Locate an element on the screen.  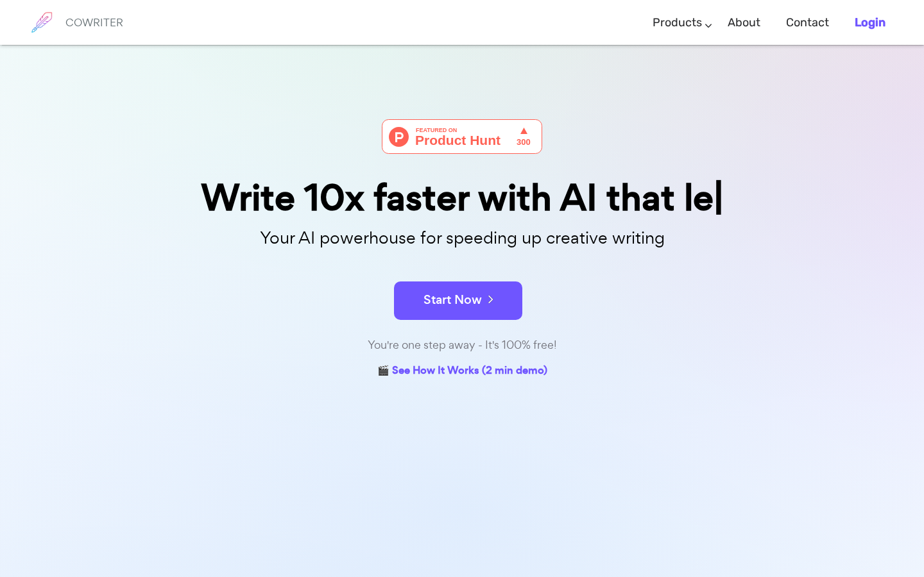
a: About is located at coordinates (744, 23).